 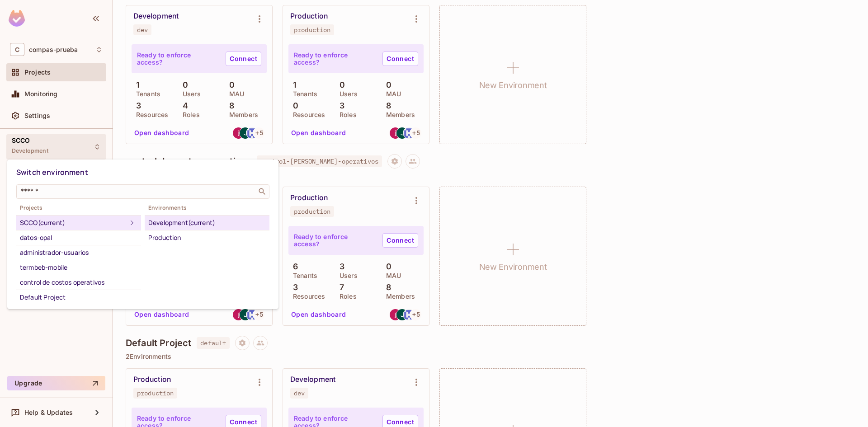 I want to click on div: SCCO (current), so click(x=73, y=223).